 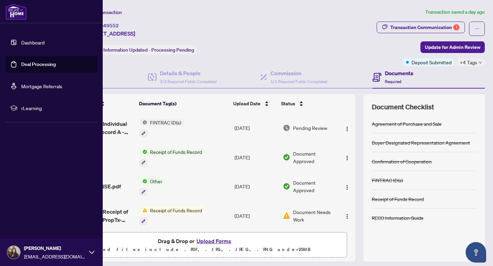 I want to click on img: logo, so click(x=16, y=12).